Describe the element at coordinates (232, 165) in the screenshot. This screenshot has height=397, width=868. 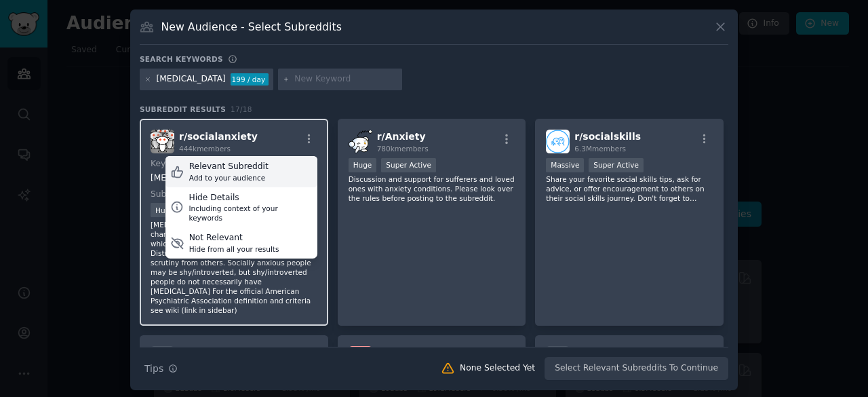
I see `dt: Keyword Context` at that location.